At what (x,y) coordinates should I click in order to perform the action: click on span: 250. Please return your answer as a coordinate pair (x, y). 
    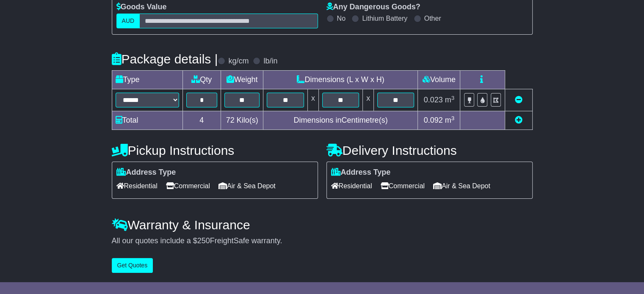
    Looking at the image, I should click on (203, 241).